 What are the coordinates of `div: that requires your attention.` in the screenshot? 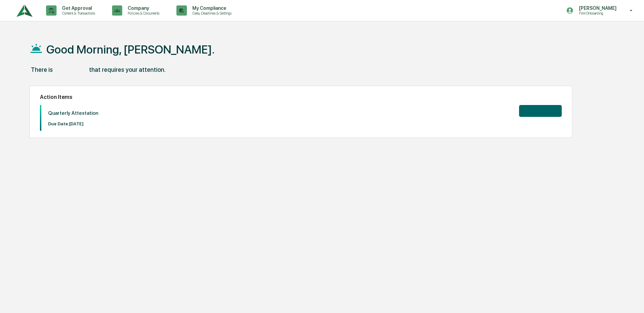 It's located at (131, 69).